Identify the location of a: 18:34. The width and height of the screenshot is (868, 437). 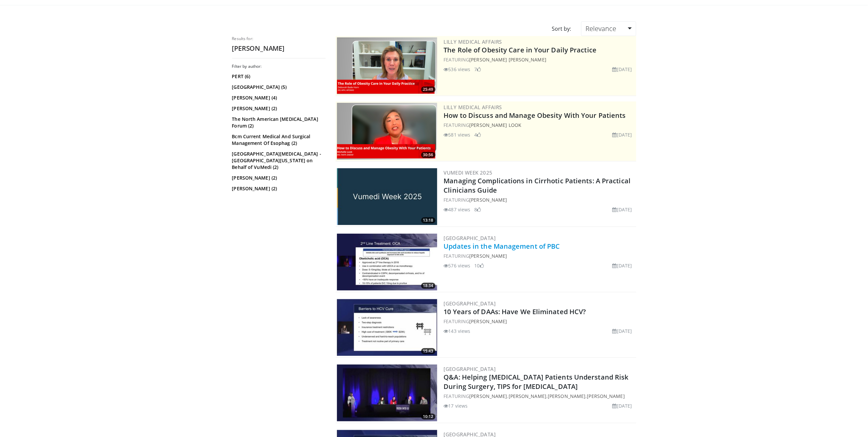
(387, 262).